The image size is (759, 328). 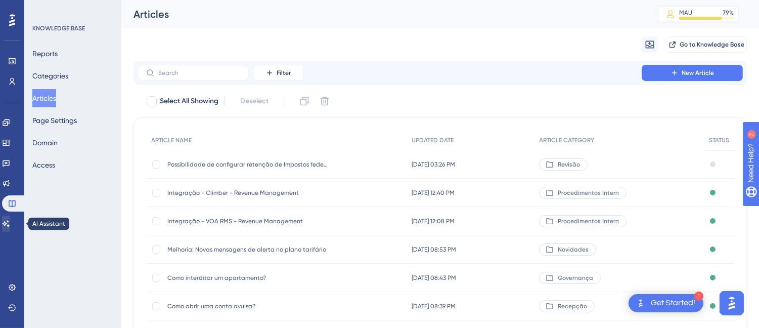 I want to click on span: New Article, so click(x=698, y=73).